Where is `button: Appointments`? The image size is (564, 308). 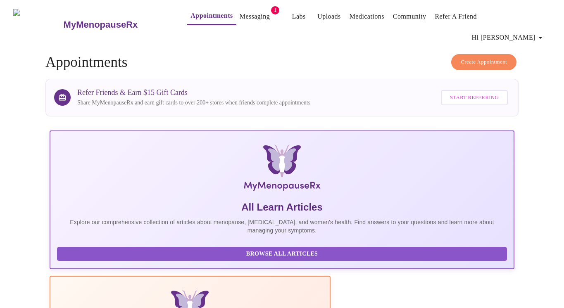
button: Appointments is located at coordinates (211, 16).